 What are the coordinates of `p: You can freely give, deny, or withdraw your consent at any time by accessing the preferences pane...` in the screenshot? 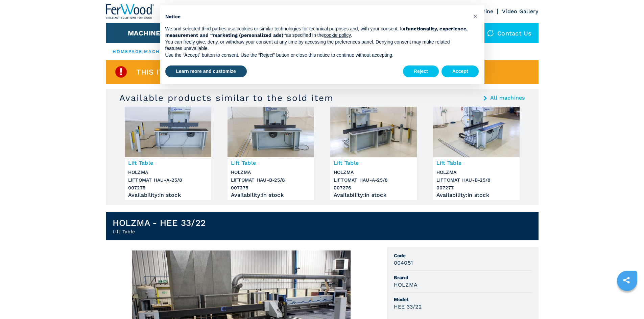 It's located at (317, 45).